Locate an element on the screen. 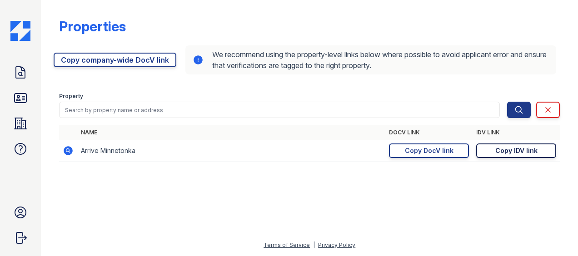 The height and width of the screenshot is (256, 578). th: DocV Link is located at coordinates (429, 133).